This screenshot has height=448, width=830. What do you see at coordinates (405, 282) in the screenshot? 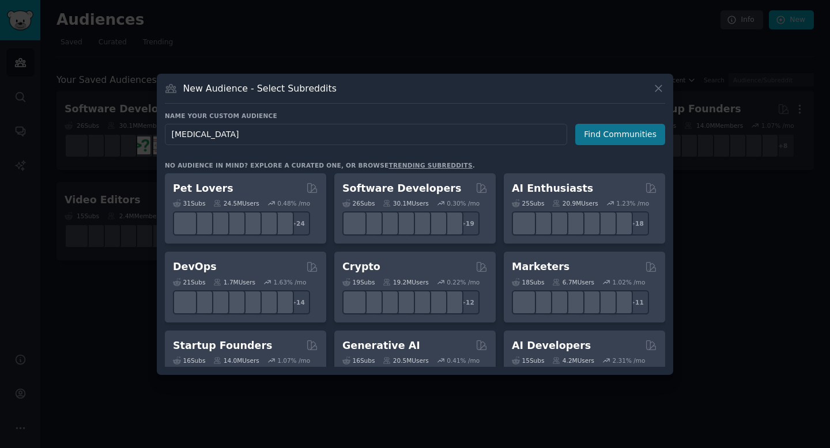
I see `div: 19.2M Users` at bounding box center [405, 282].